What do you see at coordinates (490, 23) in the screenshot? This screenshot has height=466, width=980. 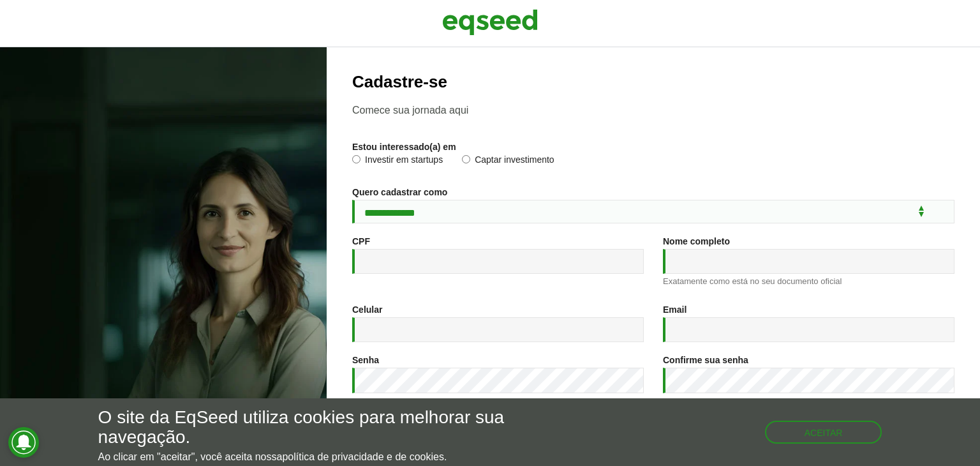 I see `img: EqSeed Logo` at bounding box center [490, 23].